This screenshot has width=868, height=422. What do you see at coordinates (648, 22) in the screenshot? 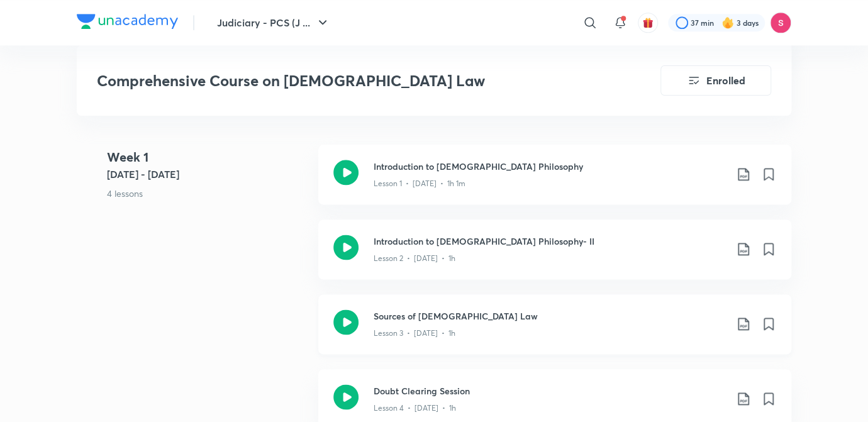
I see `button: avatar` at bounding box center [648, 22].